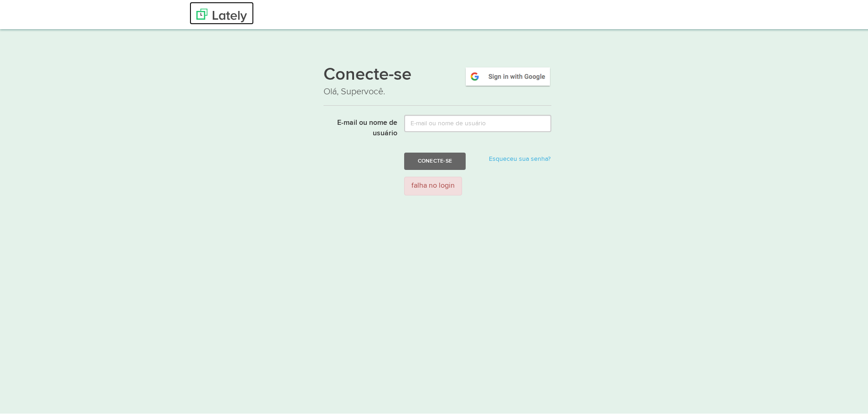 This screenshot has width=868, height=415. What do you see at coordinates (222, 14) in the screenshot?
I see `img: Ultimamente` at bounding box center [222, 14].